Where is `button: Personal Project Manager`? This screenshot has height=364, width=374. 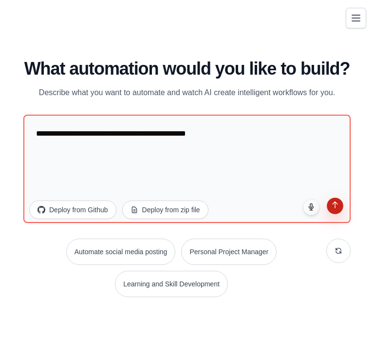 button: Personal Project Manager is located at coordinates (229, 252).